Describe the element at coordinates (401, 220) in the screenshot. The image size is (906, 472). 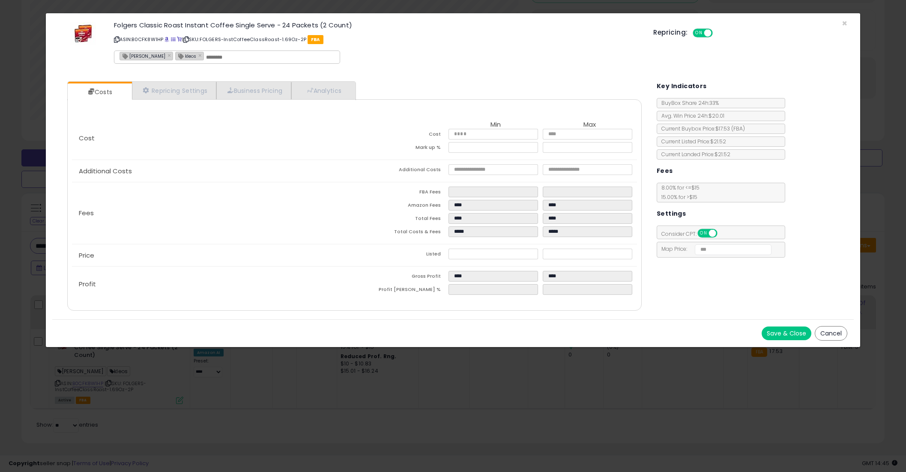
I see `td: Total Fees` at that location.